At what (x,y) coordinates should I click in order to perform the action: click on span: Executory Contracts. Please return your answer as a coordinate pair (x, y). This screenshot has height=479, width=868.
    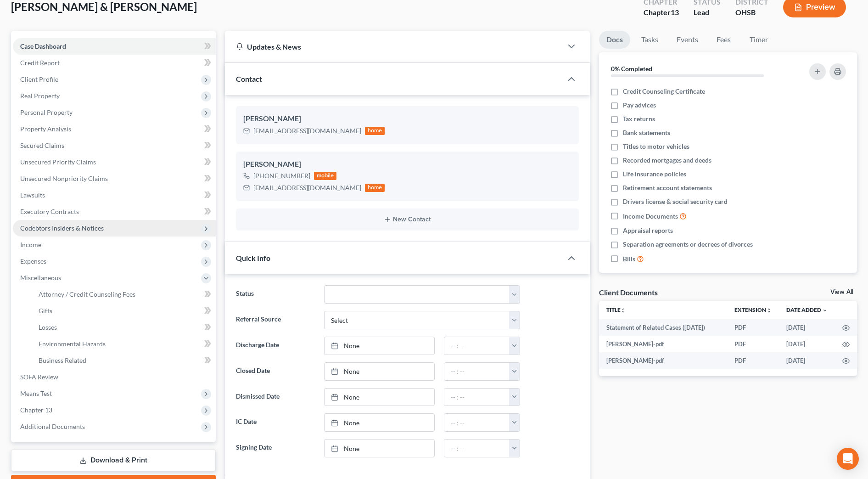
    Looking at the image, I should click on (49, 211).